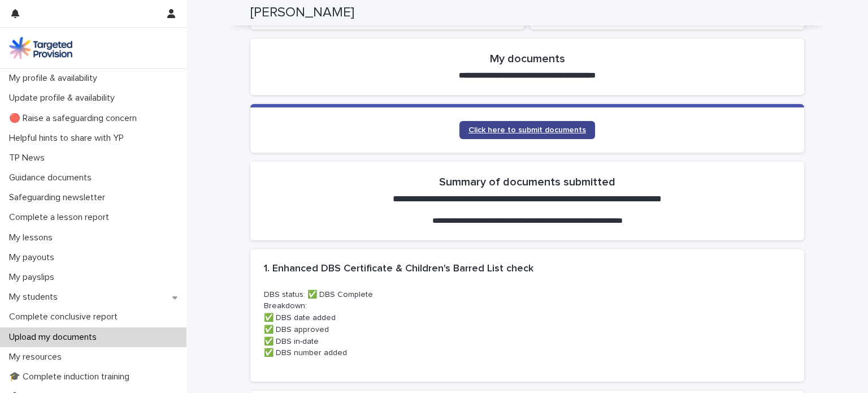  Describe the element at coordinates (527, 130) in the screenshot. I see `span: Click here to submit documents` at that location.